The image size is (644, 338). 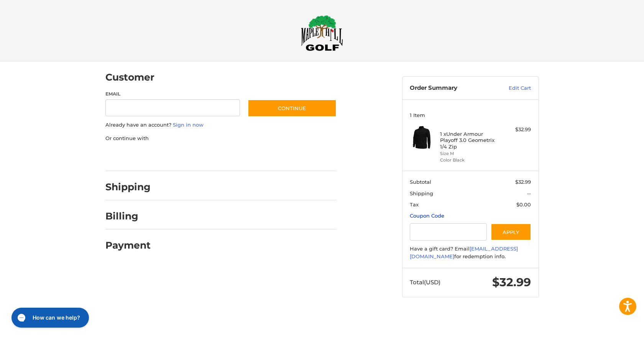 I want to click on span: $0.00, so click(x=524, y=205).